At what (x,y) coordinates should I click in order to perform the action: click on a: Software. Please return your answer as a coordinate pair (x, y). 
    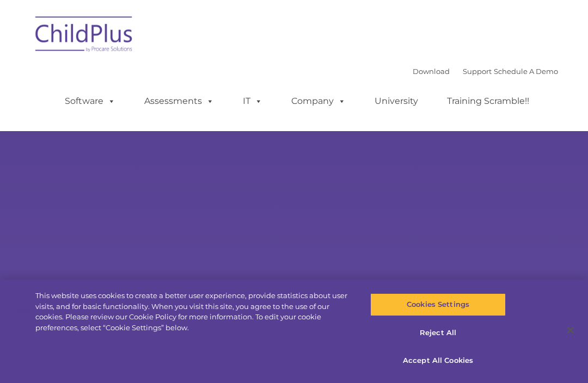
    Looking at the image, I should click on (89, 101).